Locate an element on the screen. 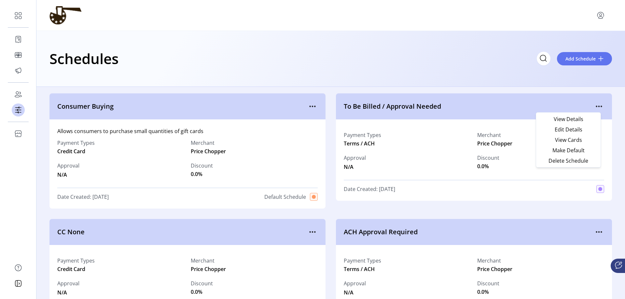 The image size is (625, 299). button: Add Schedule is located at coordinates (584, 59).